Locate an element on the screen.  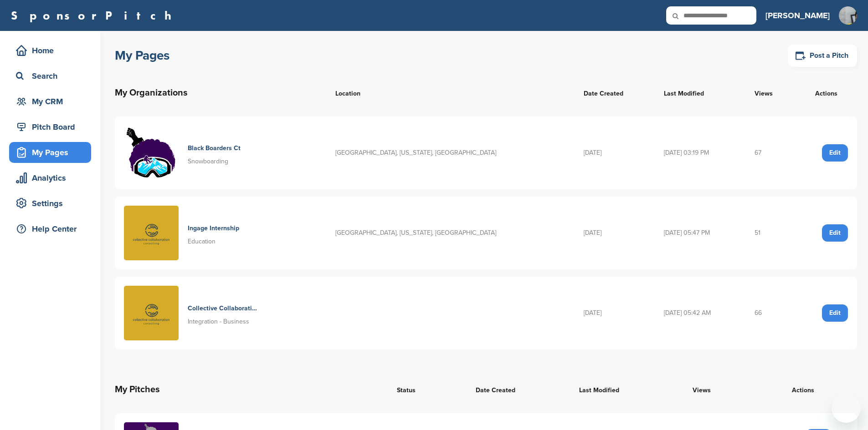
a: Untitled design Collective Collaboration Consulting Integration - Business is located at coordinates (221, 313).